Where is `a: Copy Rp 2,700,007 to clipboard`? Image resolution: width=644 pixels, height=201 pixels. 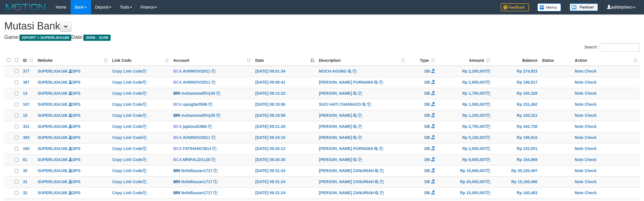
a: Copy Rp 2,700,007 to clipboard is located at coordinates (489, 127).